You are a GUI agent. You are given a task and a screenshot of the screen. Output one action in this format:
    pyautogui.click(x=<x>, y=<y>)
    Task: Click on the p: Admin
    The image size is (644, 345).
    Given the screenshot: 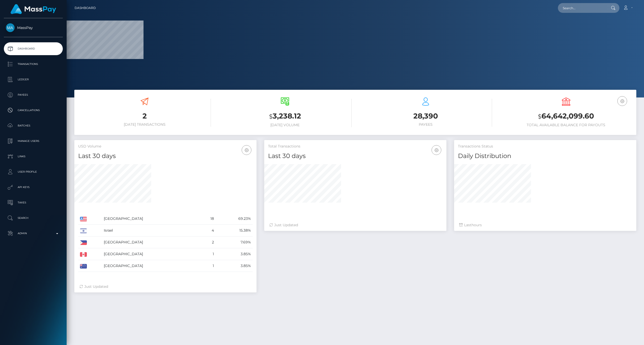 What is the action you would take?
    pyautogui.click(x=33, y=233)
    